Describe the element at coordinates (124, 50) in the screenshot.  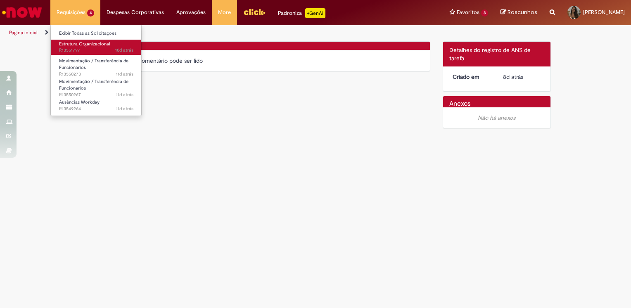
I see `span: 10d atrás` at that location.